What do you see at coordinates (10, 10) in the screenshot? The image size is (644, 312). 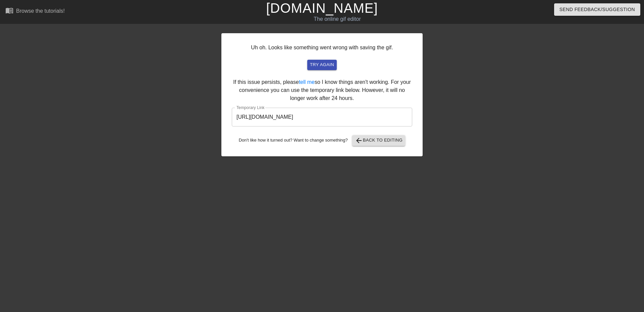 I see `span: menu_book` at bounding box center [10, 10].